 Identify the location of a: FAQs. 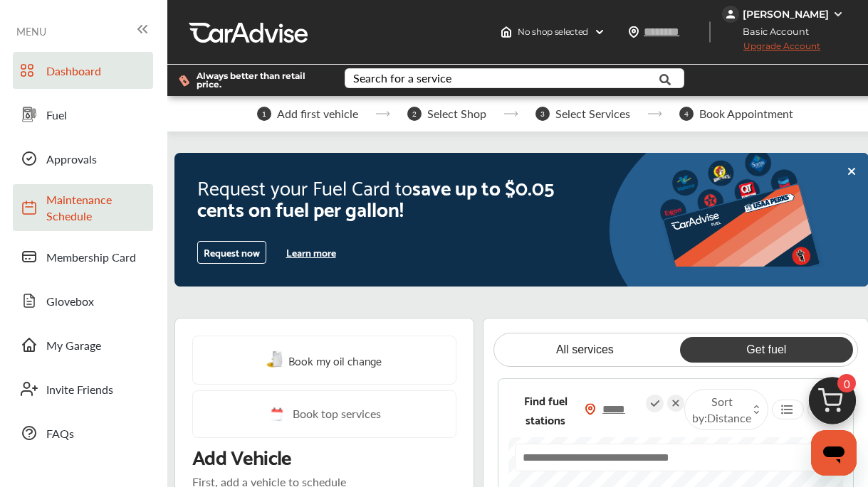
(83, 434).